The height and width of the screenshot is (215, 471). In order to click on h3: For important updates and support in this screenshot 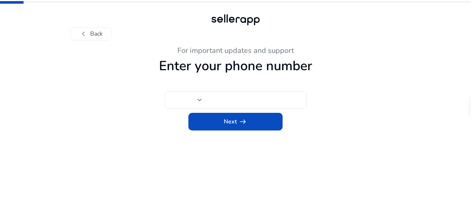, I will do `click(235, 51)`.